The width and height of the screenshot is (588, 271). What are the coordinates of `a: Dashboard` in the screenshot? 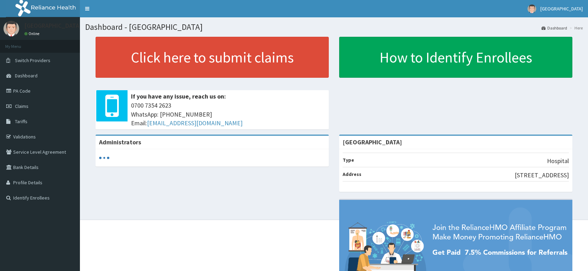 It's located at (554, 28).